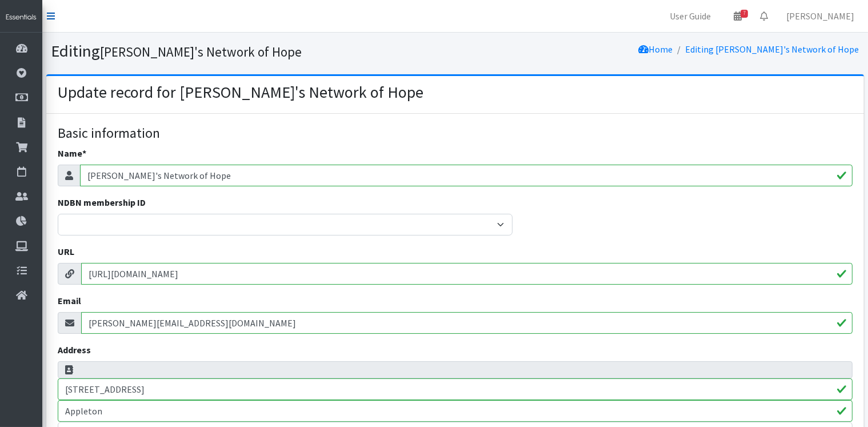 This screenshot has height=427, width=868. What do you see at coordinates (21, 17) in the screenshot?
I see `img: HumanEssentials` at bounding box center [21, 17].